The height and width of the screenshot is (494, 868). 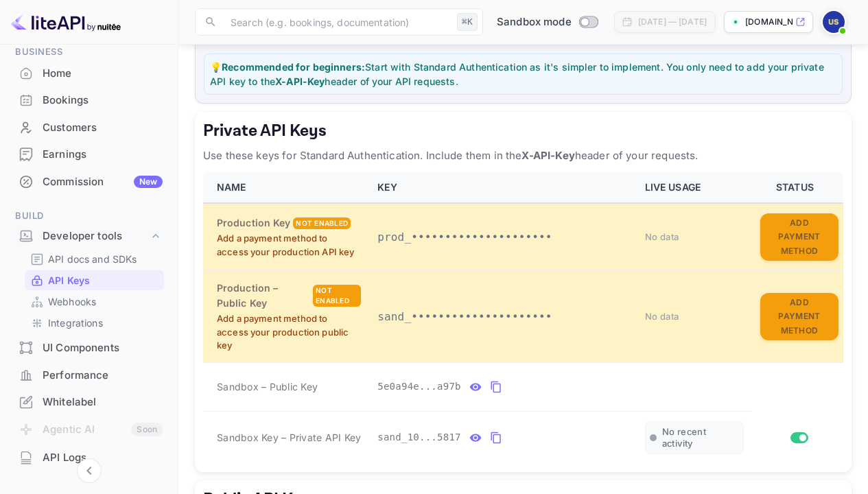 I want to click on div: API docs and SDKs, so click(x=94, y=258).